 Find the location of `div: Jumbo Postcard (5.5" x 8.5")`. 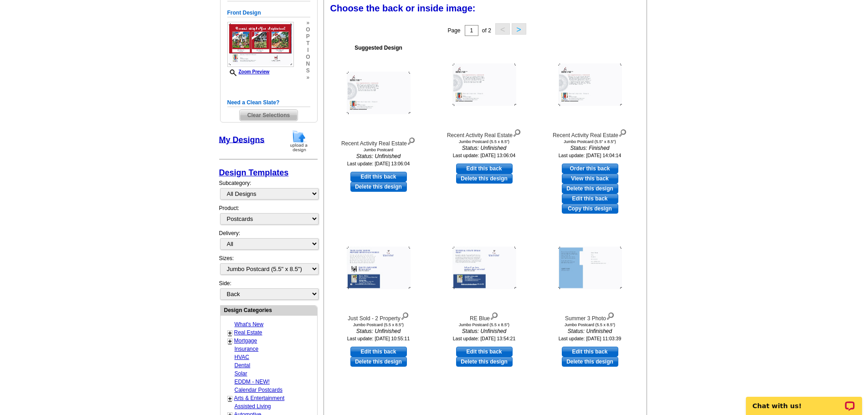

div: Jumbo Postcard (5.5" x 8.5") is located at coordinates (590, 142).